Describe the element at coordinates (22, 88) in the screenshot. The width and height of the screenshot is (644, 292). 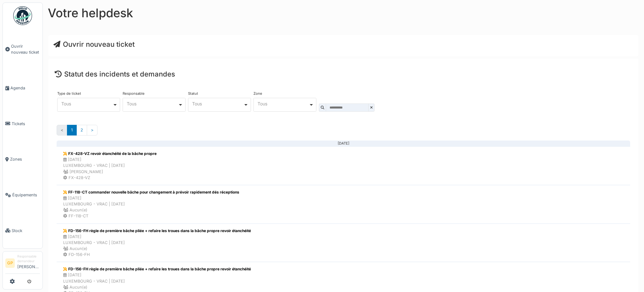
I see `a: Agenda` at that location.